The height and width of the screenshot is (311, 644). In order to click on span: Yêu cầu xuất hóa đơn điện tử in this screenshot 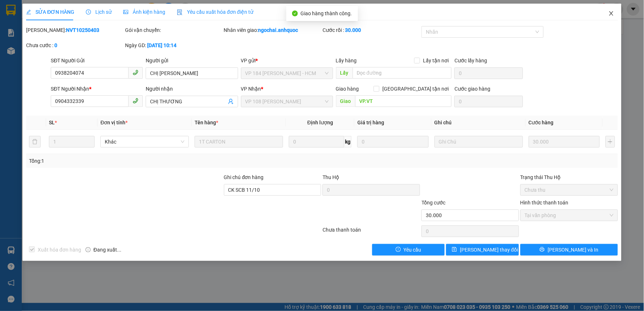, I will do `click(215, 12)`.